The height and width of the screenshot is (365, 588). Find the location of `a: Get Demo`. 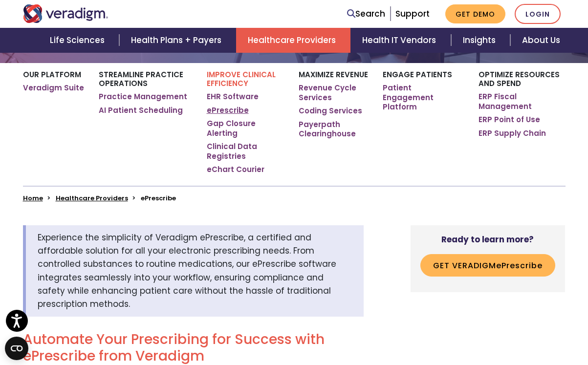

a: Get Demo is located at coordinates (476, 14).